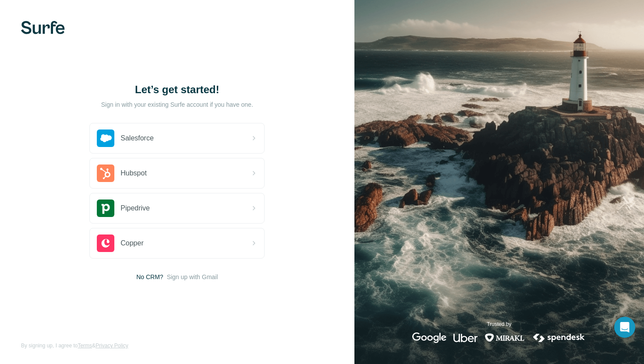 The height and width of the screenshot is (364, 644). Describe the element at coordinates (106, 138) in the screenshot. I see `img: salesforce's logo` at that location.